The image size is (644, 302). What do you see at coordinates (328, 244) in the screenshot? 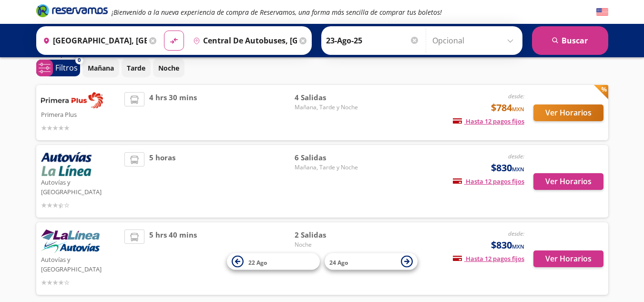
I see `span: Noche` at bounding box center [328, 244].